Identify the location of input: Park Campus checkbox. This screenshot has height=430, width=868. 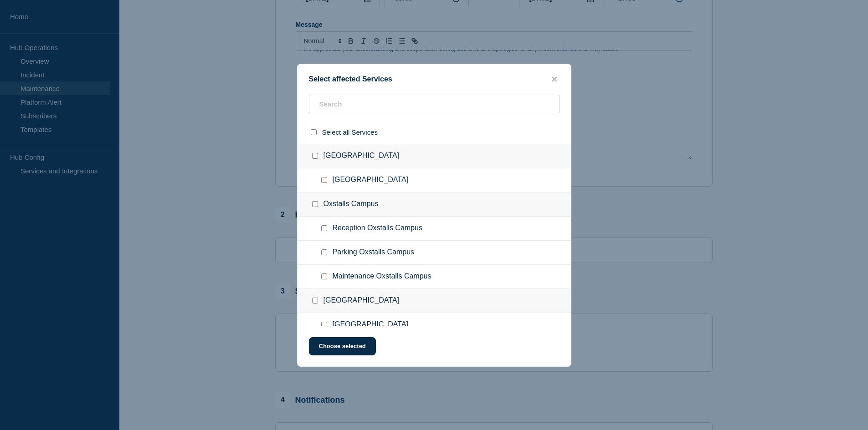
(315, 301).